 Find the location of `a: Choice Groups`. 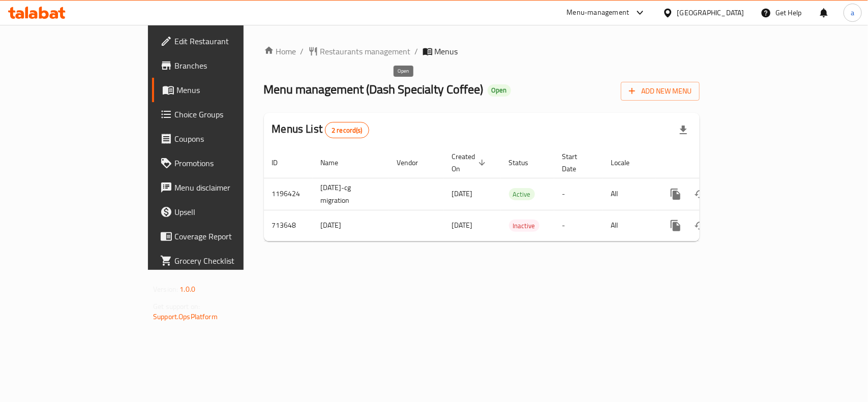

a: Choice Groups is located at coordinates (222, 115).